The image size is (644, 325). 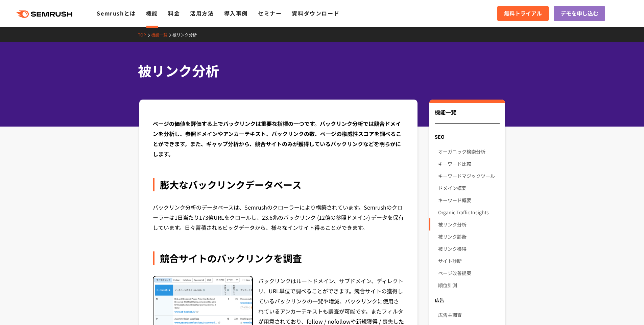 I want to click on a: 順位計測, so click(x=468, y=285).